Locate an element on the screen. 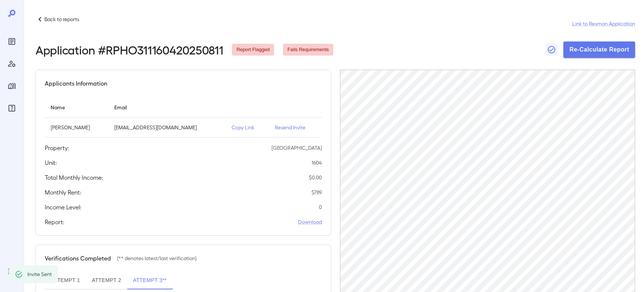 This screenshot has height=292, width=644. h5: Income Level: is located at coordinates (63, 207).